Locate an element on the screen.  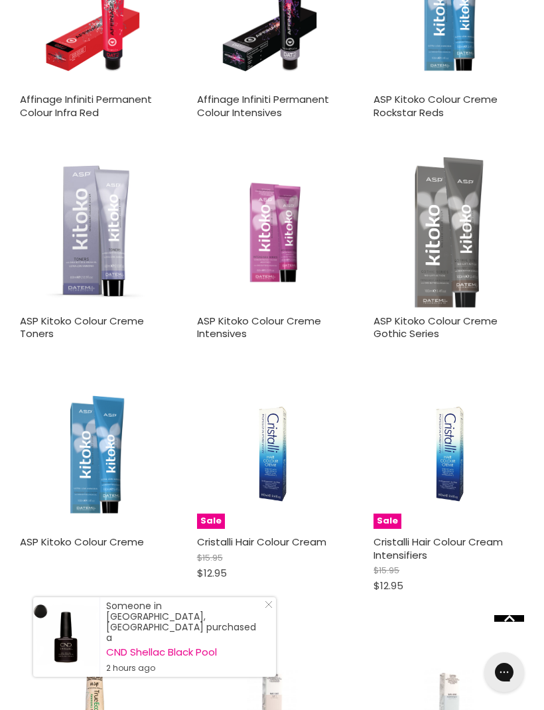
img: ASP Kitoko Colour Creme Toners is located at coordinates (95, 232).